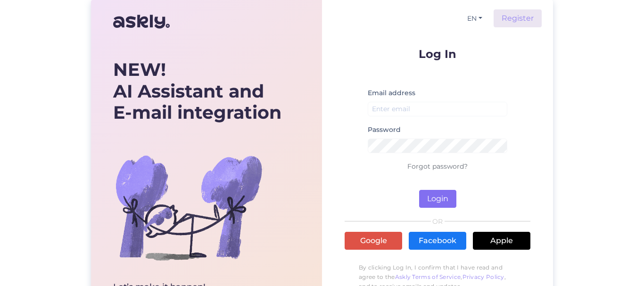 The image size is (644, 286). I want to click on a: Google, so click(373, 240).